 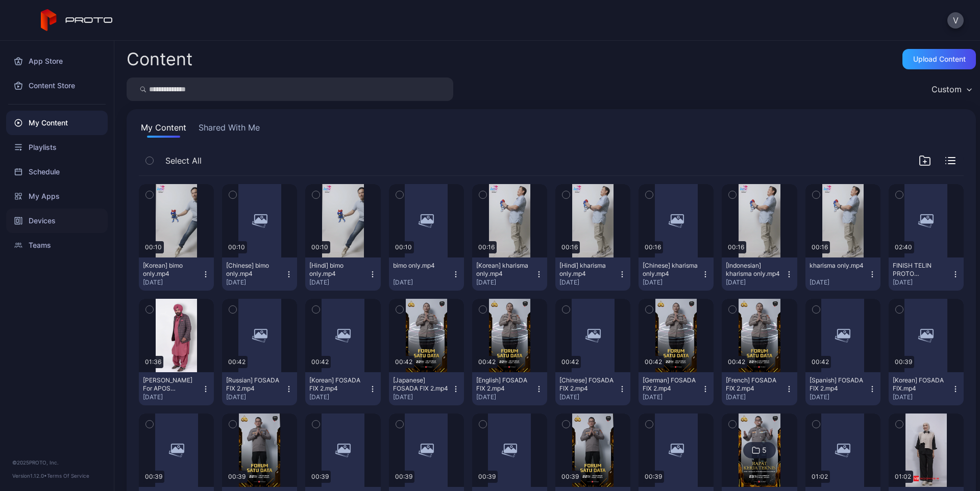 I want to click on div: App Store, so click(x=56, y=61).